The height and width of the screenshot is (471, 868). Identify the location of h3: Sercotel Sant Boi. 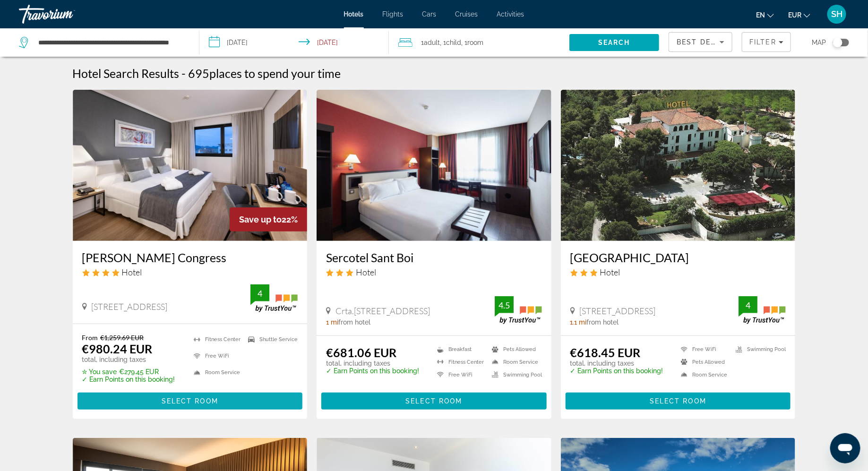
(434, 257).